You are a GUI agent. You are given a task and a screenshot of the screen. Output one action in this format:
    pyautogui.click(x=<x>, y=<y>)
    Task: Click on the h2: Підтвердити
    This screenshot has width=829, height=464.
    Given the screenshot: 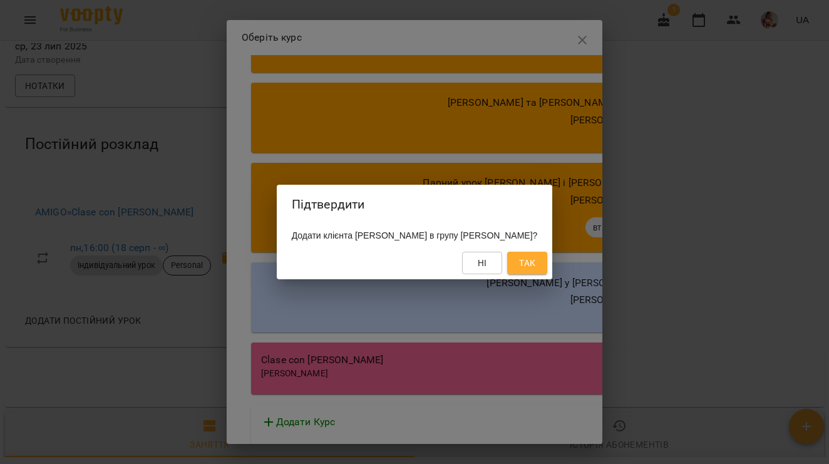 What is the action you would take?
    pyautogui.click(x=415, y=204)
    